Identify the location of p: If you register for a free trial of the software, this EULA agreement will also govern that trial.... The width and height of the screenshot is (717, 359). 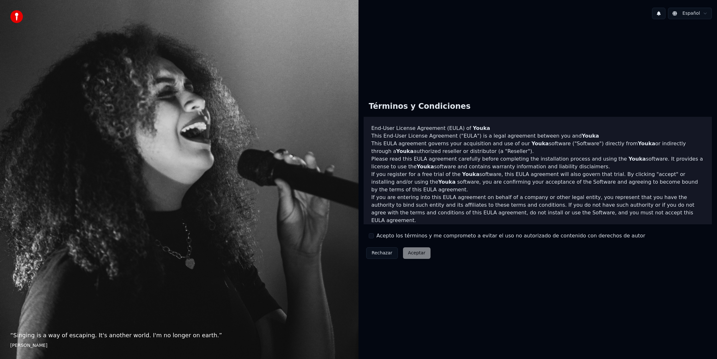
(538, 182).